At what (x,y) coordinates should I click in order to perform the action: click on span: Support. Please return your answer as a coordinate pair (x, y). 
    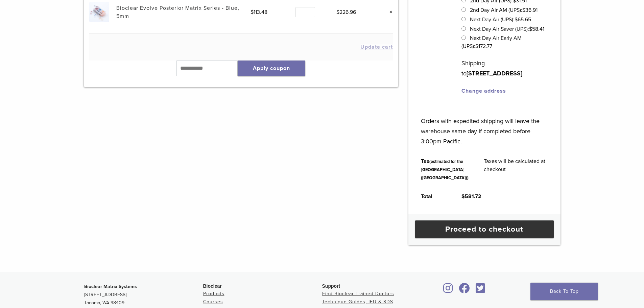
    Looking at the image, I should click on (331, 286).